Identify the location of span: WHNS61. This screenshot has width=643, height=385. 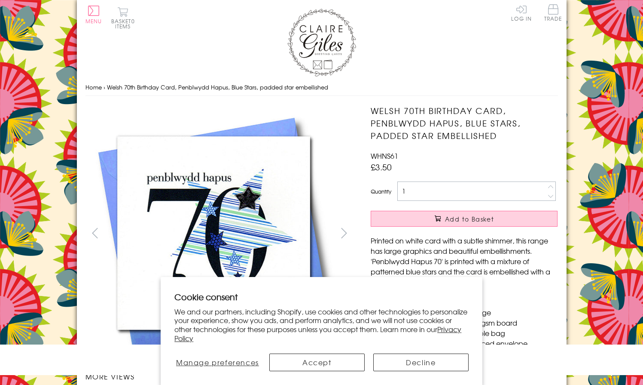
(385, 156).